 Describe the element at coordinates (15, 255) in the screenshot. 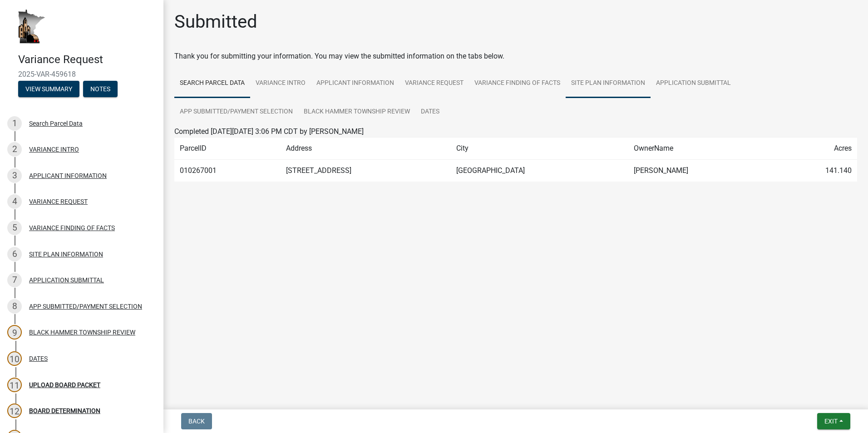

I see `div: 6` at that location.